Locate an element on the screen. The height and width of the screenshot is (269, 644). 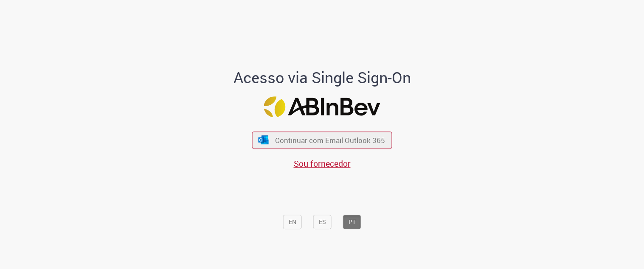
button: PT is located at coordinates (352, 222).